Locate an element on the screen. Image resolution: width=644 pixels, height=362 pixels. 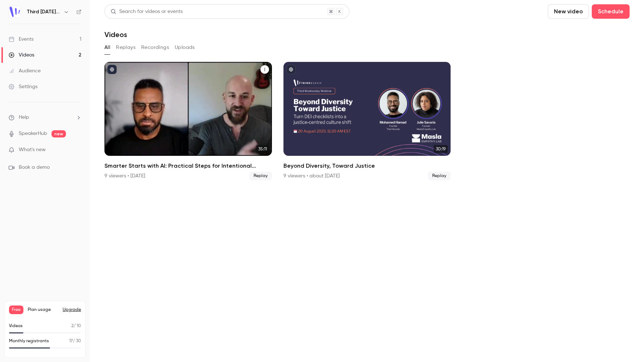
button: Schedule is located at coordinates (610, 11).